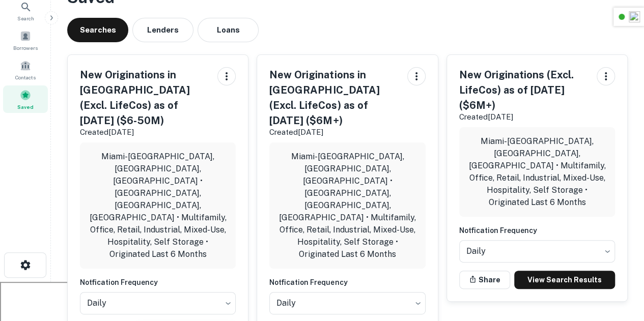 This screenshot has height=321, width=644. I want to click on button: Loans, so click(228, 30).